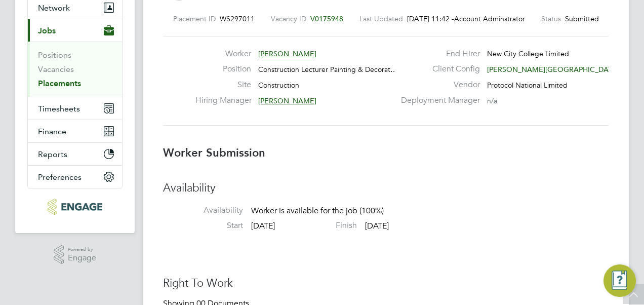 The height and width of the screenshot is (305, 644). What do you see at coordinates (386, 188) in the screenshot?
I see `h3: Availability` at bounding box center [386, 188].